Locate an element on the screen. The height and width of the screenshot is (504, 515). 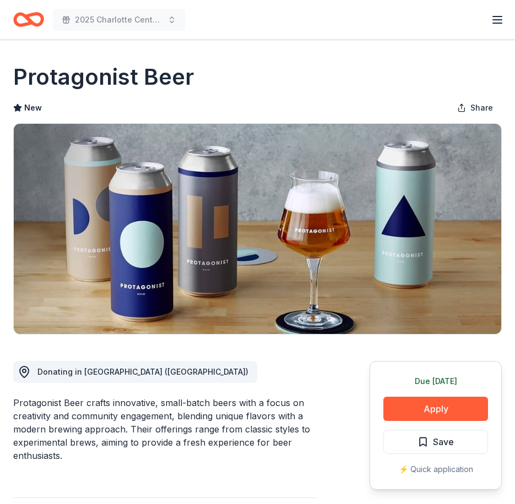
span: Share is located at coordinates (481, 108).